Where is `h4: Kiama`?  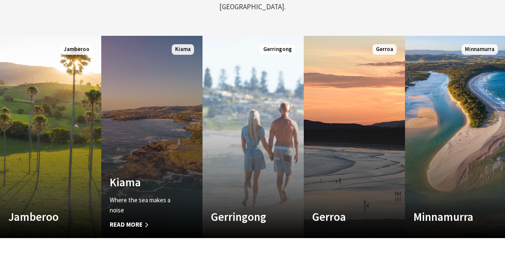
h4: Kiama is located at coordinates (144, 182).